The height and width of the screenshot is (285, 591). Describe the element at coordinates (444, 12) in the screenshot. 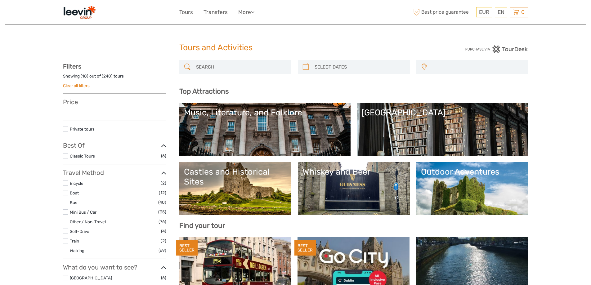

I see `span: Best price guarantee` at that location.